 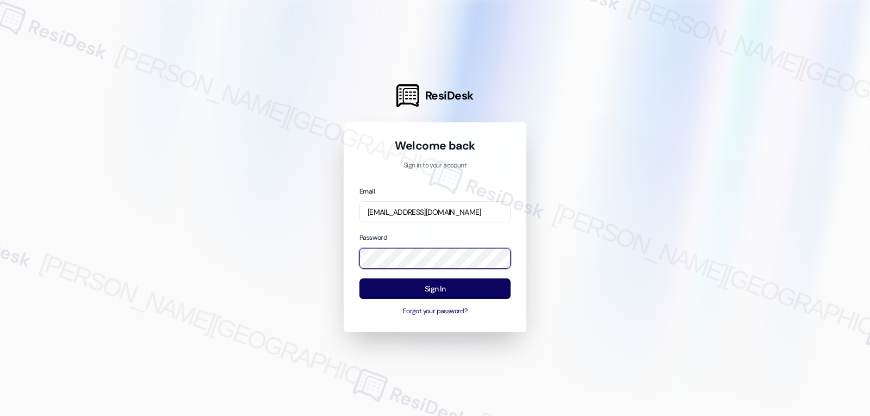 What do you see at coordinates (408, 96) in the screenshot?
I see `img: ResiDesk Logo` at bounding box center [408, 96].